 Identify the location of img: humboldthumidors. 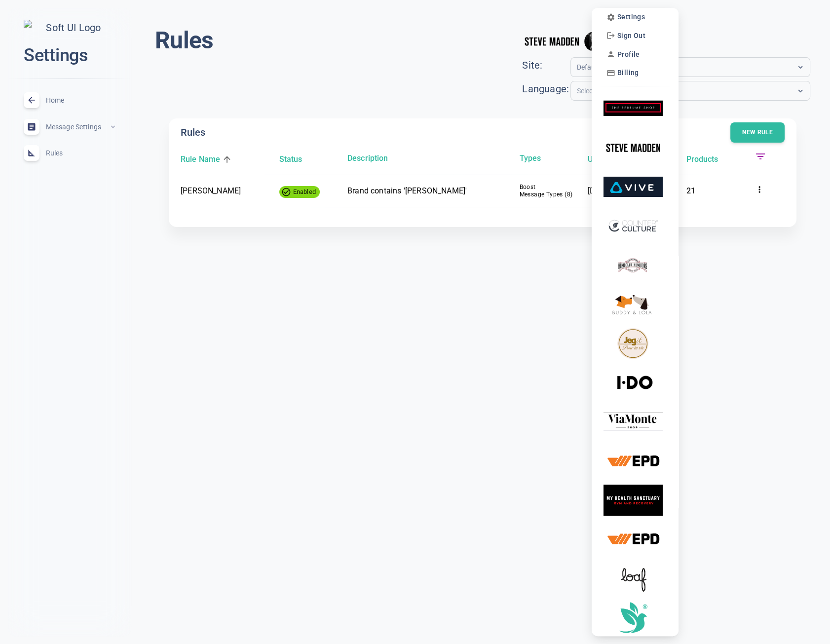
(633, 265).